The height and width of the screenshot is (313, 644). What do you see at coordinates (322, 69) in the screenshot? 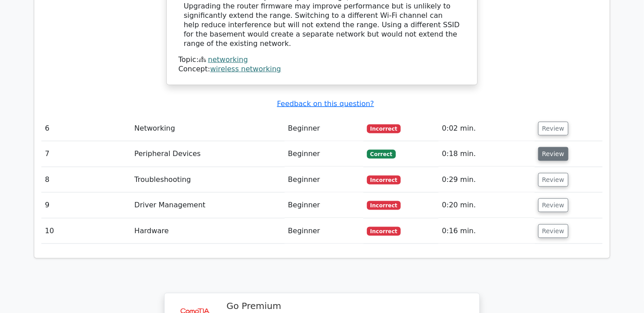
I see `div: Concept:` at bounding box center [322, 69].